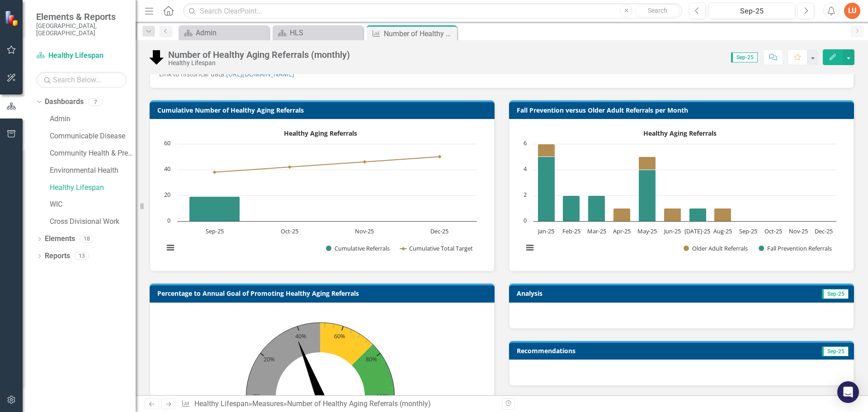 The image size is (868, 412). I want to click on text: 0%, so click(257, 396).